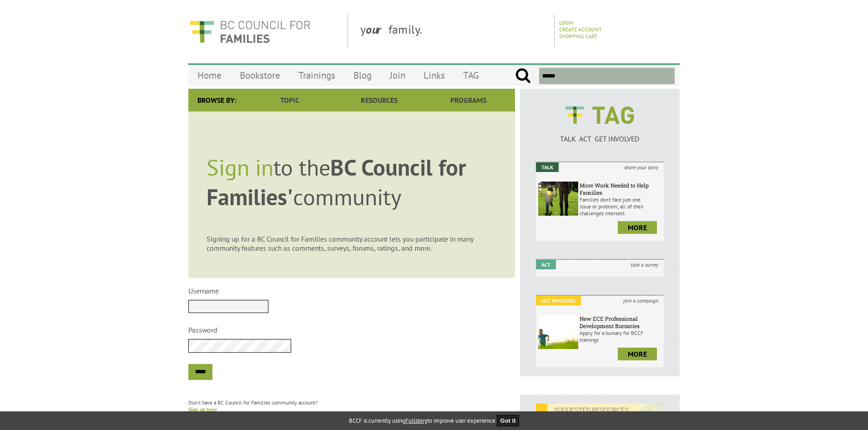  Describe the element at coordinates (336, 182) in the screenshot. I see `span: BC Council for Families'` at that location.